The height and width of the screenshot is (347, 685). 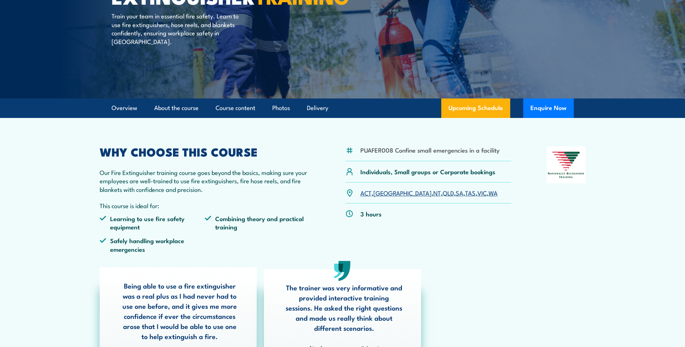 What do you see at coordinates (459, 193) in the screenshot?
I see `a: SA` at bounding box center [459, 193].